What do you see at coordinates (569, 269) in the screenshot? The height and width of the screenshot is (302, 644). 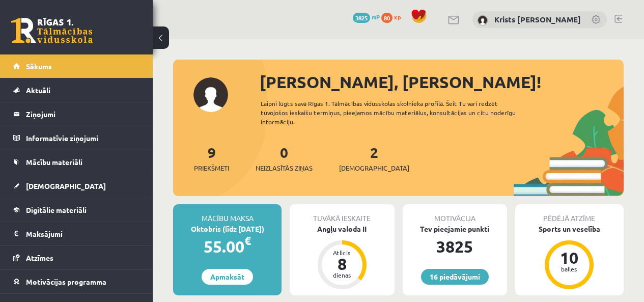 I see `div: balles` at bounding box center [569, 269].